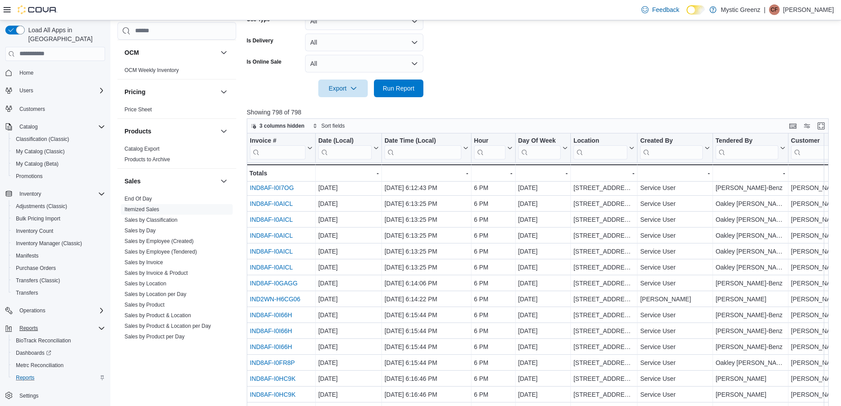  What do you see at coordinates (27, 256) in the screenshot?
I see `a: Manifests` at bounding box center [27, 256].